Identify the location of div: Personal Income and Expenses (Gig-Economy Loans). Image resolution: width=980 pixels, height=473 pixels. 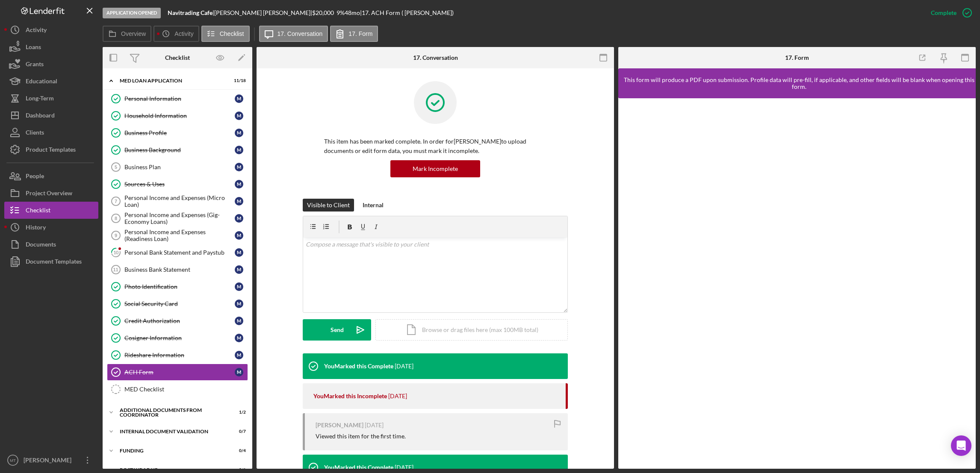
(180, 219).